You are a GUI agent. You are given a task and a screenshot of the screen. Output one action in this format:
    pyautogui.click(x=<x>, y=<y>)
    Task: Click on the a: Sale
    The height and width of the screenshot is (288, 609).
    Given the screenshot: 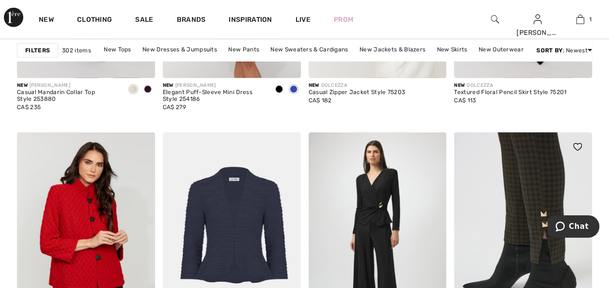 What is the action you would take?
    pyautogui.click(x=144, y=20)
    